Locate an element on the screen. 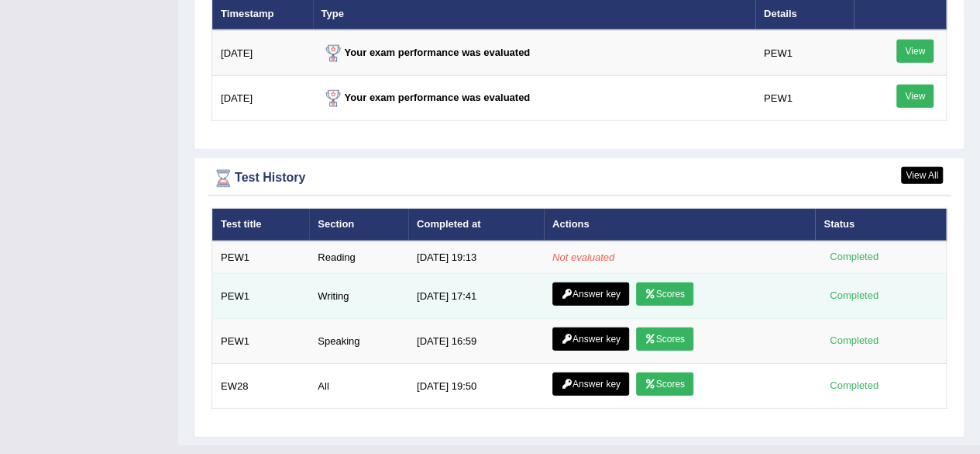 The image size is (980, 454). em: Not evaluated is located at coordinates (583, 257).